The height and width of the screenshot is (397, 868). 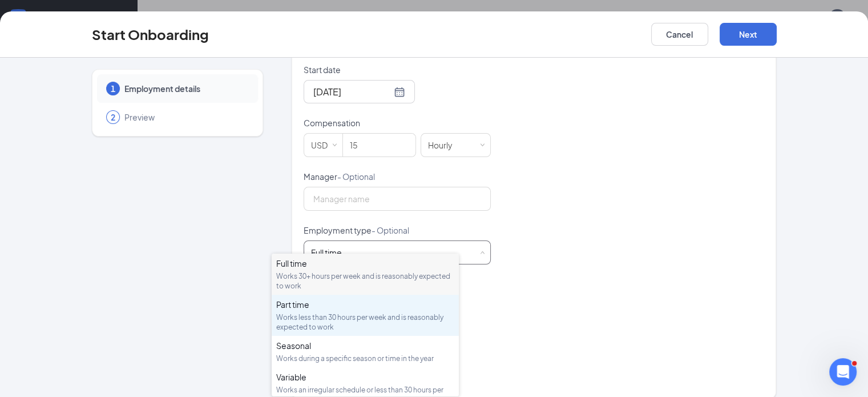 I want to click on h3: Start Onboarding, so click(x=150, y=34).